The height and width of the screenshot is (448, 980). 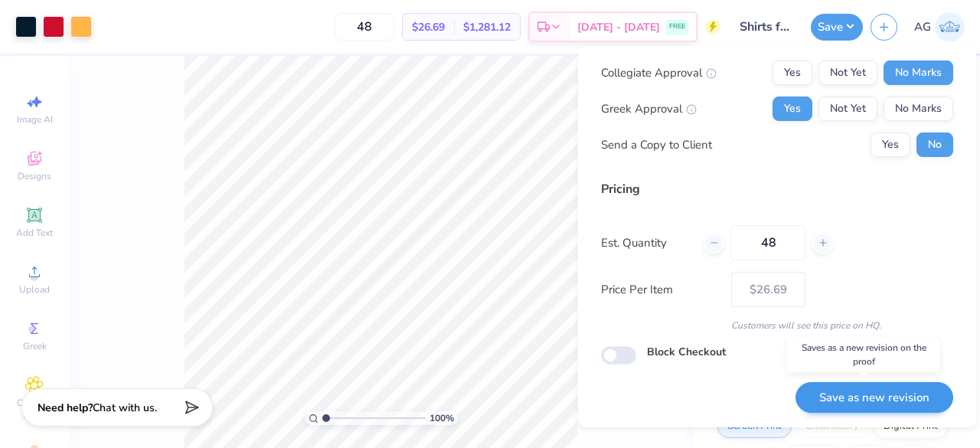 I want to click on span: Image AI, so click(x=35, y=119).